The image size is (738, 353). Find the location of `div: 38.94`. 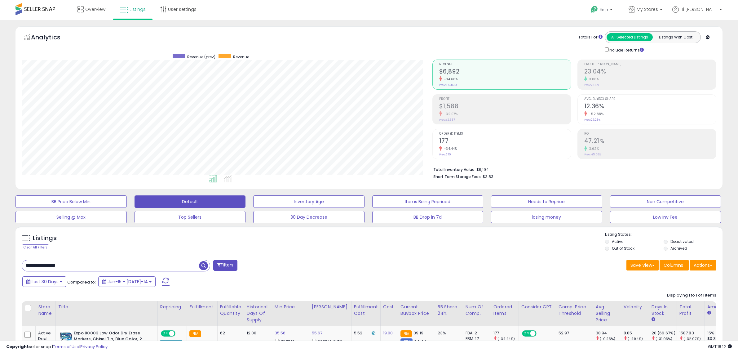

div: 38.94 is located at coordinates (609, 333).